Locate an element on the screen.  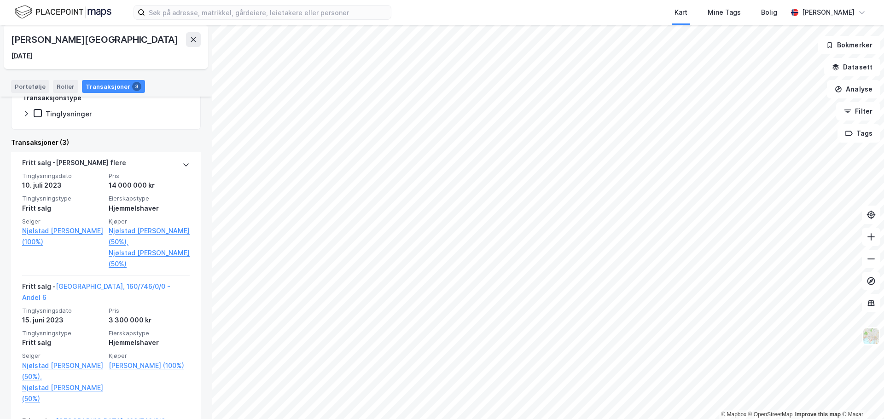
button: Tags is located at coordinates (859, 134).